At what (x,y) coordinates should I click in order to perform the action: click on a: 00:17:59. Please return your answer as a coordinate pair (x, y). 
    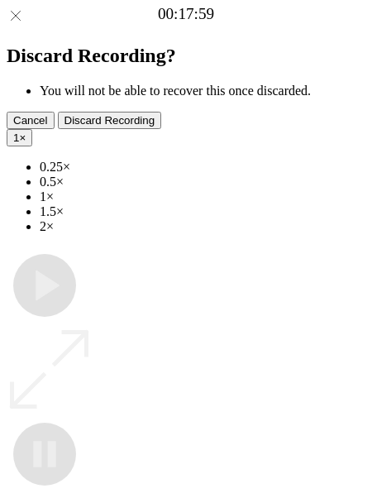
    Looking at the image, I should click on (186, 14).